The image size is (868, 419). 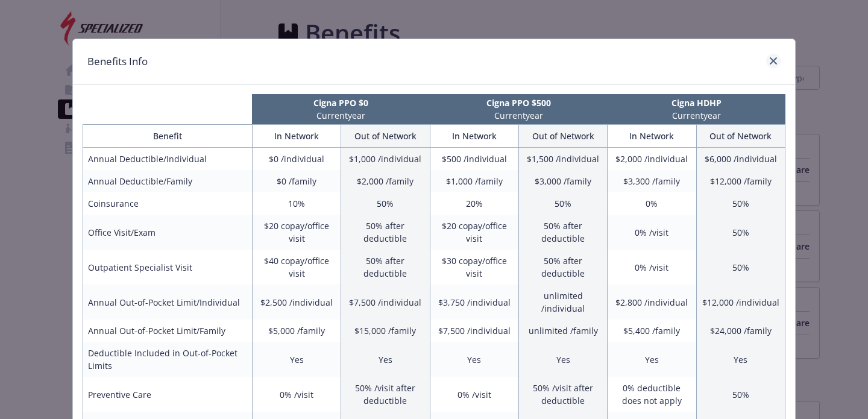 What do you see at coordinates (168, 359) in the screenshot?
I see `td: Deductible Included in Out-of-Pocket Limits` at bounding box center [168, 359].